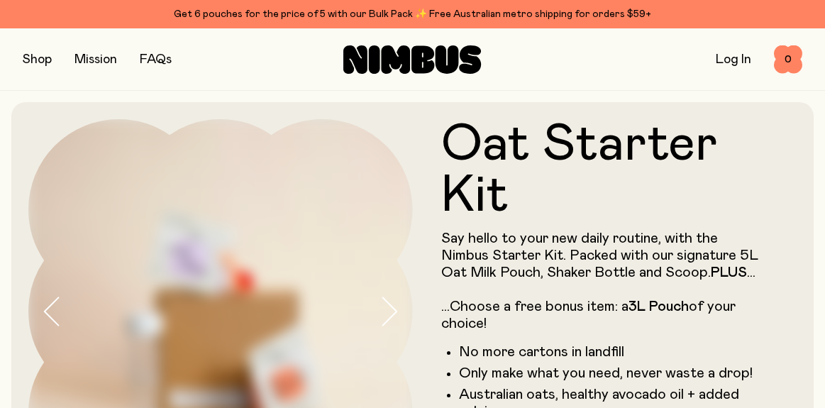 Image resolution: width=825 pixels, height=408 pixels. Describe the element at coordinates (729, 272) in the screenshot. I see `strong: PLUS` at that location.